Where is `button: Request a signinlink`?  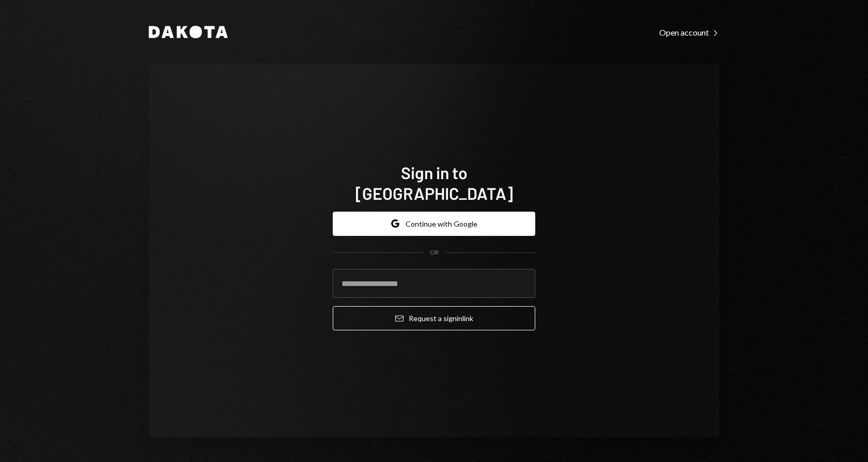 button: Request a signinlink is located at coordinates (434, 318).